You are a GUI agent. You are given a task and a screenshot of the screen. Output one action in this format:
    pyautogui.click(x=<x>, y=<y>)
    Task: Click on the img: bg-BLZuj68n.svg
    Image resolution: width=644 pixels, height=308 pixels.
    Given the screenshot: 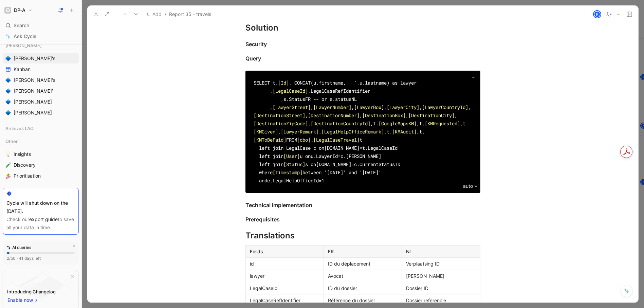 What is the action you would take?
    pyautogui.click(x=41, y=287)
    